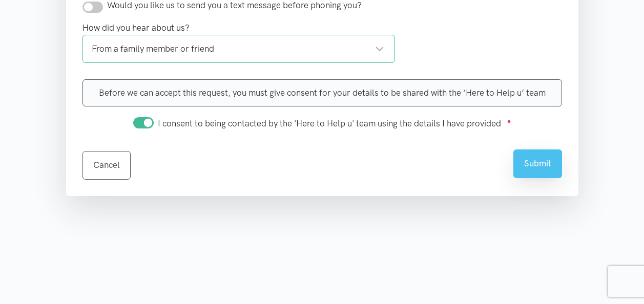 Image resolution: width=644 pixels, height=304 pixels. Describe the element at coordinates (323, 92) in the screenshot. I see `div: Before we can accept this request, you must give consent for your details to be shared with the ‘...` at that location.